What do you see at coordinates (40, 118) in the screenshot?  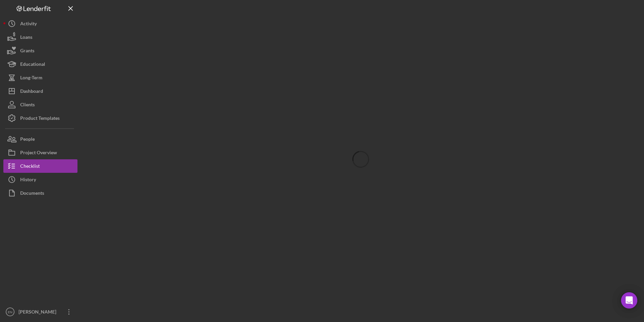 I see `button: Product Templates` at bounding box center [40, 118].